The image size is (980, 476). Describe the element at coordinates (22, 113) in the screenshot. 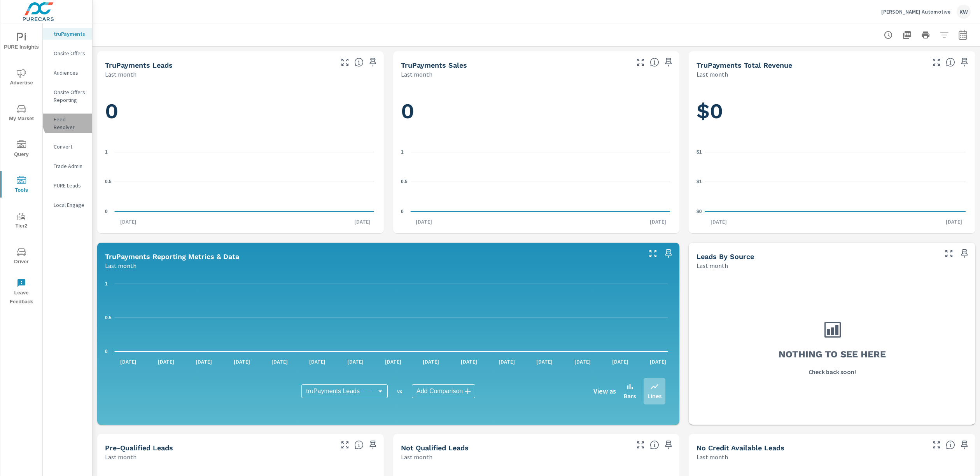

I see `span: My Market` at that location.